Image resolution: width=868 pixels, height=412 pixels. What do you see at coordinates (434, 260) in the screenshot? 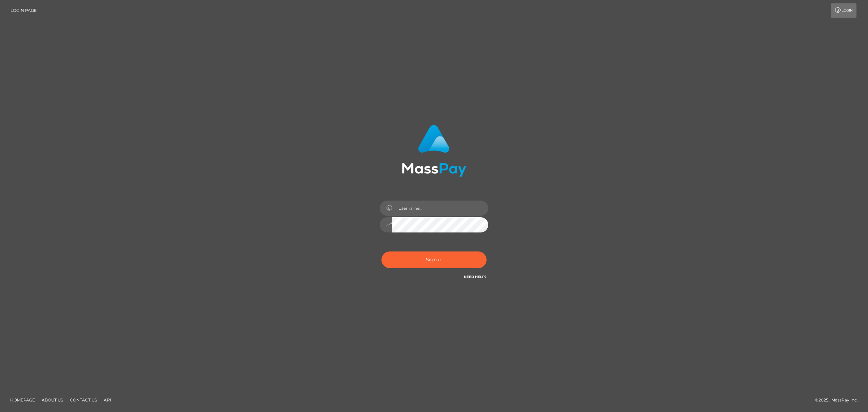
I see `button: Sign in` at bounding box center [434, 260].